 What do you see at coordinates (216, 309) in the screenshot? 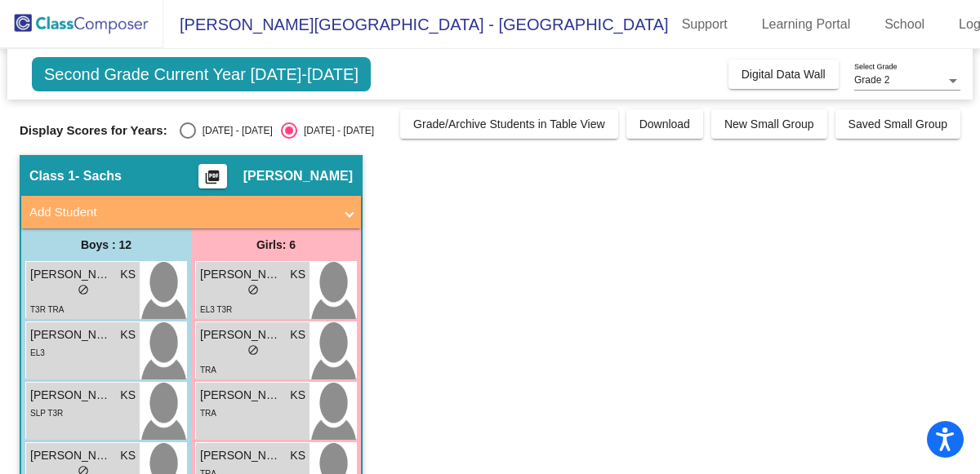
I see `span: EL3 T3R` at bounding box center [216, 309].